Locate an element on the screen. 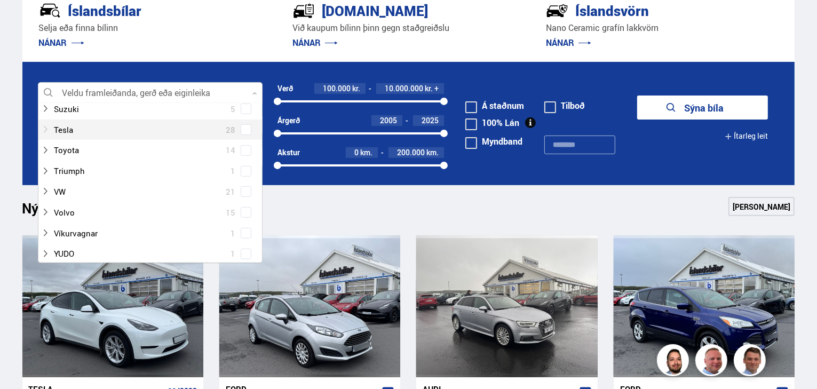 The height and width of the screenshot is (389, 817). h1: Nýtt á skrá is located at coordinates (65, 211).